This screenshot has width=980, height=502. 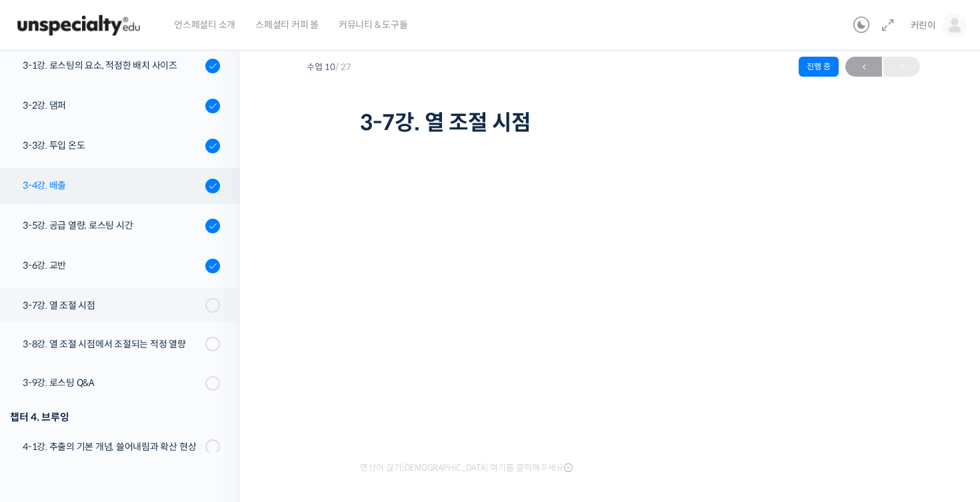 I want to click on div: 3-8강. 열 조절 시점에서 조절되는 적정 열량, so click(x=112, y=344).